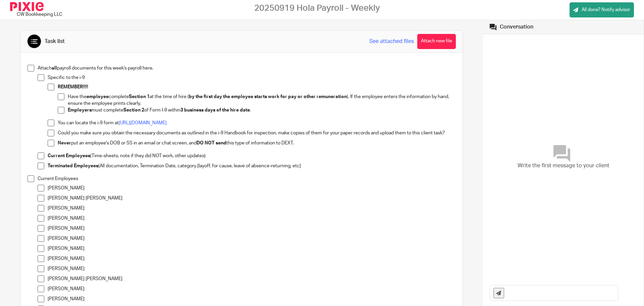  What do you see at coordinates (69, 156) in the screenshot?
I see `strong: Current Employees` at bounding box center [69, 156].